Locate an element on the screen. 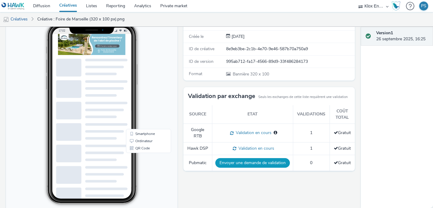 Image resolution: width=433 pixels, height=208 pixels. a: Créative : Foire de Marseille (320 x 100 px).png is located at coordinates (81, 19).